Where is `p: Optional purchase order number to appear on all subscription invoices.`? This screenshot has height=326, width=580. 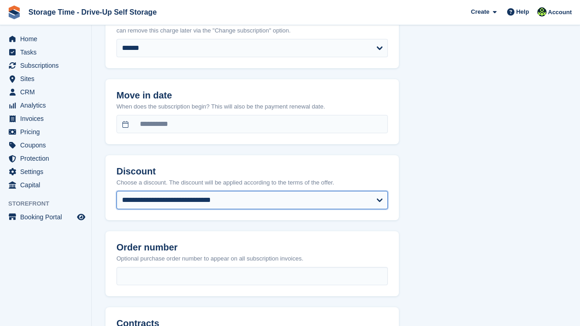
p: Optional purchase order number to appear on all subscription invoices. is located at coordinates (252, 259).